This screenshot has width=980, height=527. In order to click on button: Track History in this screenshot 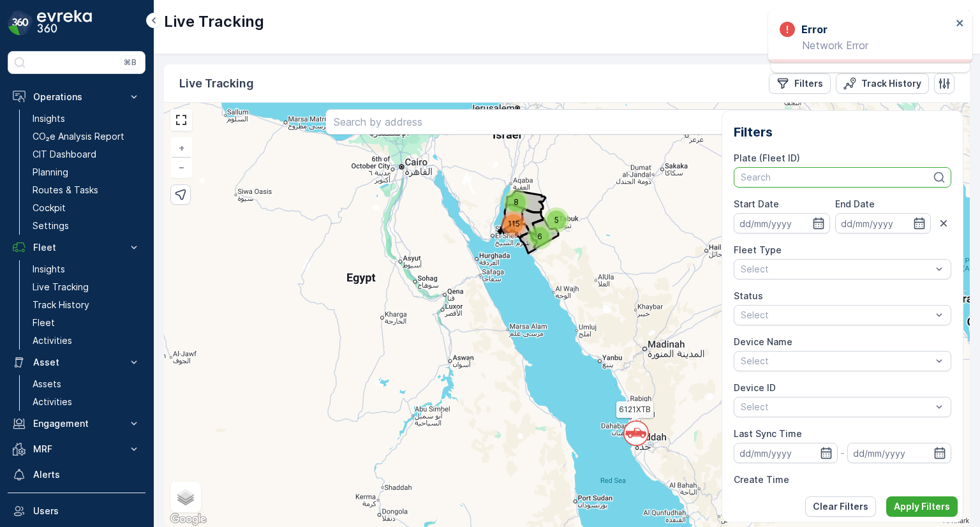, I will do `click(882, 83)`.